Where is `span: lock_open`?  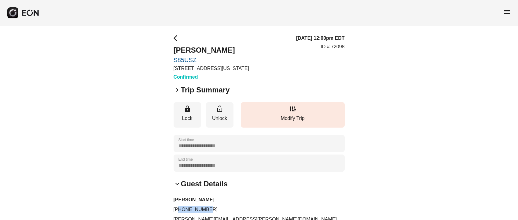
span: lock_open is located at coordinates (220, 109).